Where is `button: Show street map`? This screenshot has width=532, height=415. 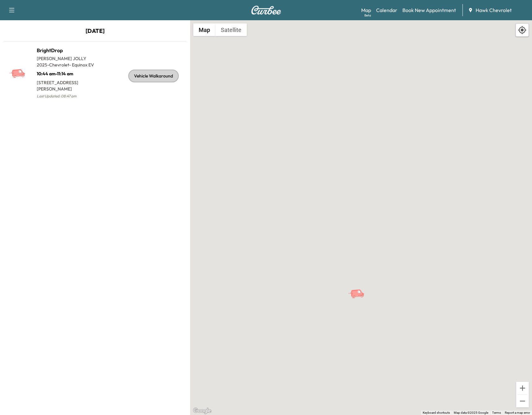
button: Show street map is located at coordinates (205, 30).